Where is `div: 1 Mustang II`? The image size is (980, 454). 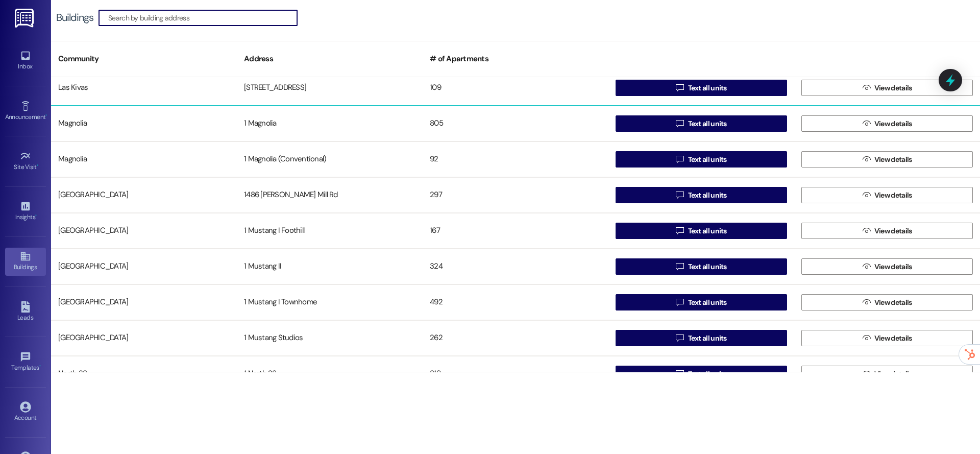
div: 1 Mustang II is located at coordinates (329, 267).